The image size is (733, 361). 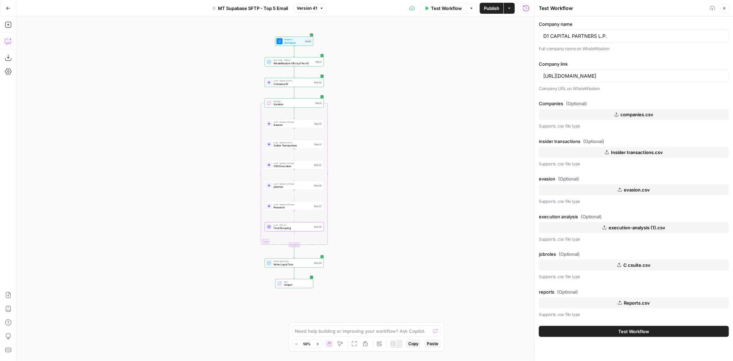 What do you see at coordinates (294, 144) in the screenshot?
I see `div: LLM · Gemini 2.5 ProOutlier TransactionsStep 41` at bounding box center [294, 144].